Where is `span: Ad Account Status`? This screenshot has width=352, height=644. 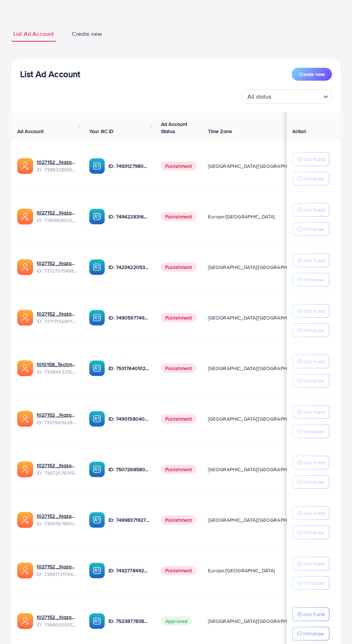
span: Ad Account Status is located at coordinates (174, 128).